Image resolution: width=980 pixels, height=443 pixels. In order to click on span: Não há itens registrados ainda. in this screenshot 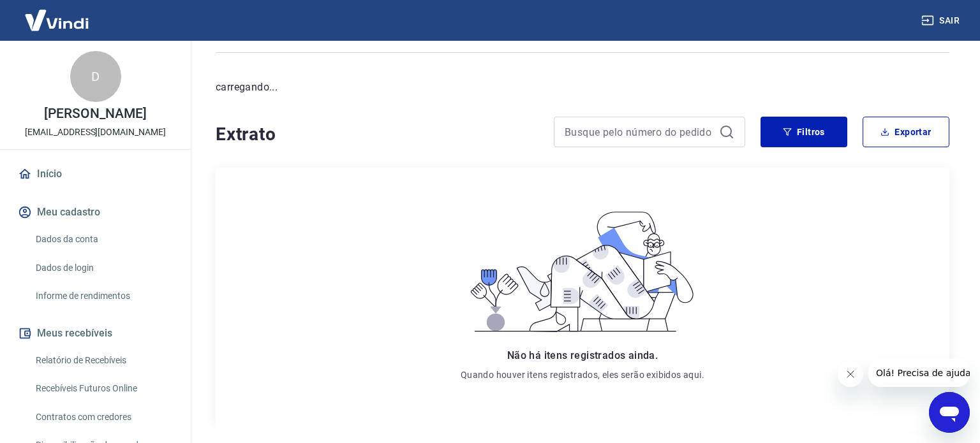, I will do `click(583, 356)`.